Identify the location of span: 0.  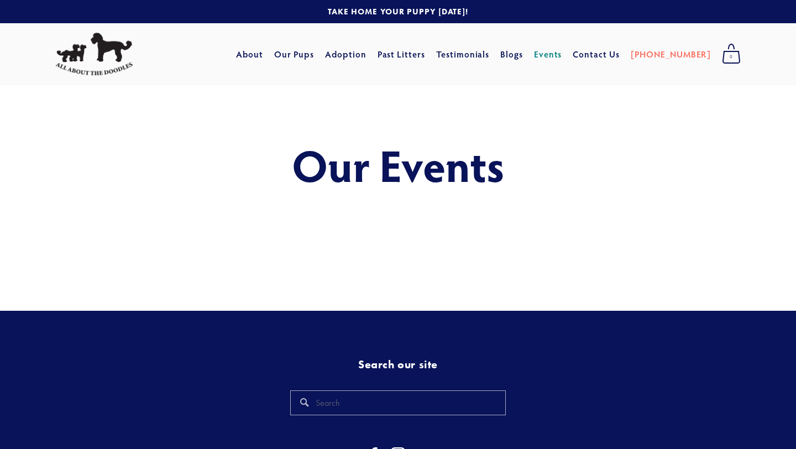
(732, 57).